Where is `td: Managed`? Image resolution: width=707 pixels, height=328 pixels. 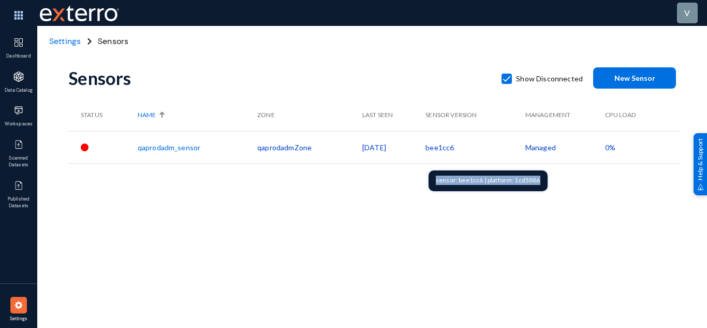
td: Managed is located at coordinates (566, 147).